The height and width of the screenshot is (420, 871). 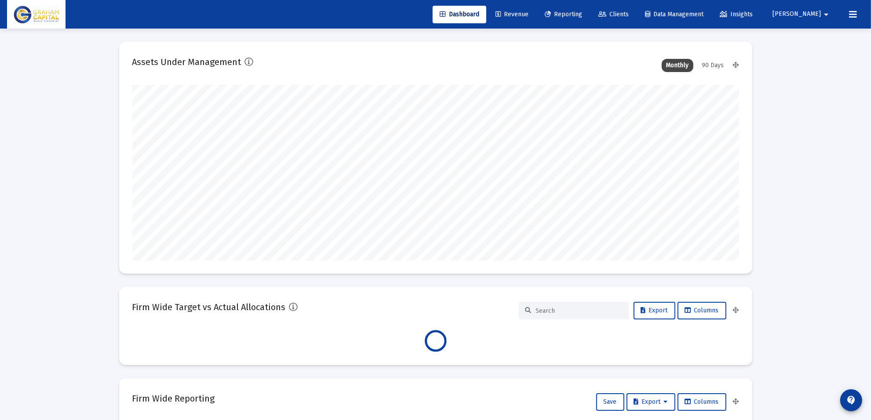 I want to click on span: Data Management, so click(x=674, y=14).